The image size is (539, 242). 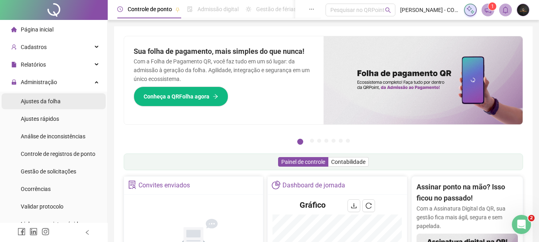 What do you see at coordinates (276, 9) in the screenshot?
I see `span: Gestão de férias` at bounding box center [276, 9].